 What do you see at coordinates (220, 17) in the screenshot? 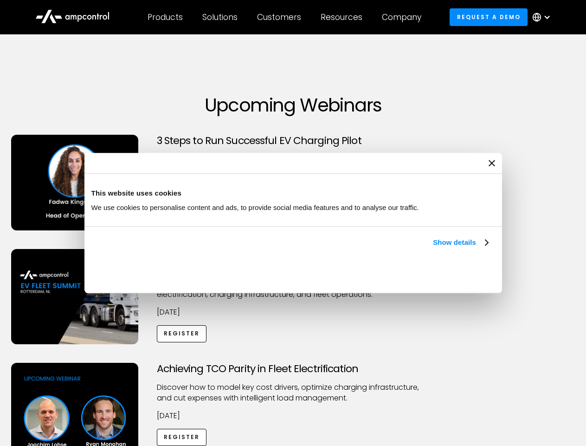
I see `div: Solutions` at bounding box center [220, 17].